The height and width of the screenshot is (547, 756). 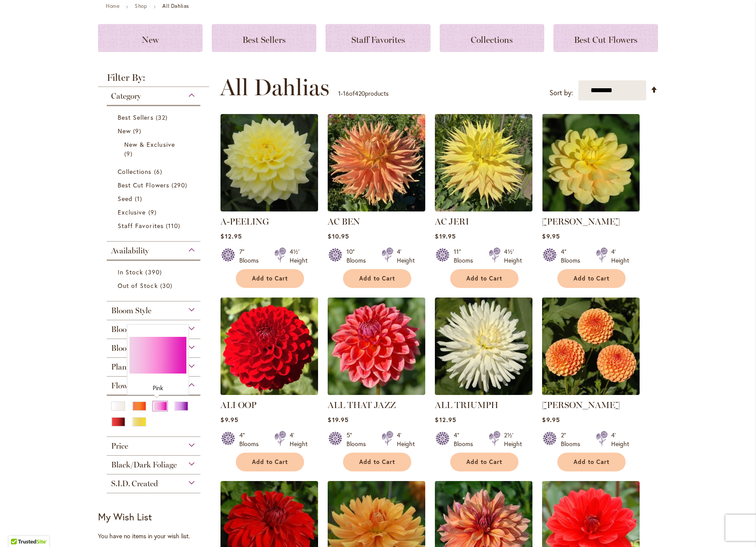 What do you see at coordinates (132, 330) in the screenshot?
I see `span: Bloom Time` at bounding box center [132, 330].